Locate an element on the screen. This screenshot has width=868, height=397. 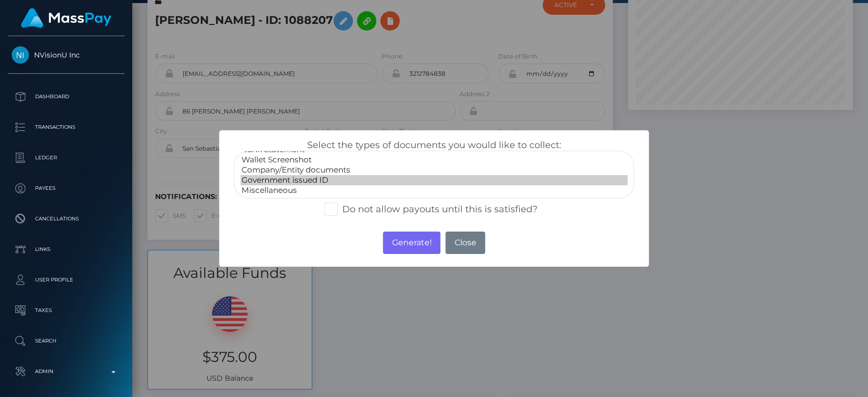
p: Ledger is located at coordinates (66, 157).